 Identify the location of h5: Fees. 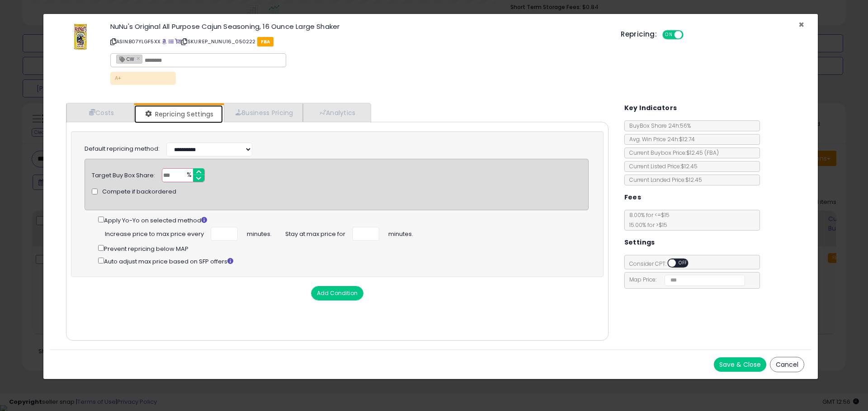
(633, 197).